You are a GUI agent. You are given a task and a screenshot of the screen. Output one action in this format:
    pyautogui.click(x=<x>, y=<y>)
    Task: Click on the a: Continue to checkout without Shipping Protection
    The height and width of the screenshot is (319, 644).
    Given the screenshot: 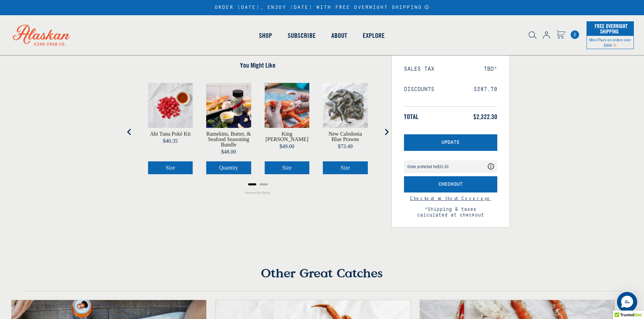 What is the action you would take?
    pyautogui.click(x=450, y=198)
    